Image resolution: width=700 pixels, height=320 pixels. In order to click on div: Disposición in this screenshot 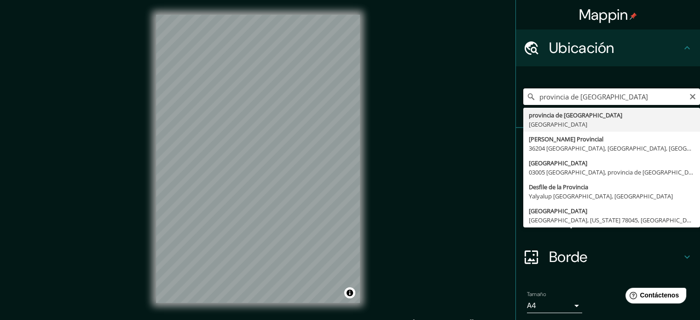, I will do `click(608, 220)`.